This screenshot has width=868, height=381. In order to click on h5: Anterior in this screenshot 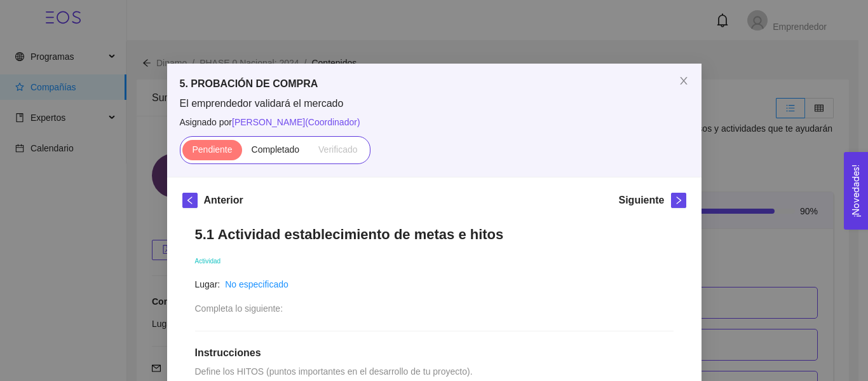, I will do `click(223, 200)`.